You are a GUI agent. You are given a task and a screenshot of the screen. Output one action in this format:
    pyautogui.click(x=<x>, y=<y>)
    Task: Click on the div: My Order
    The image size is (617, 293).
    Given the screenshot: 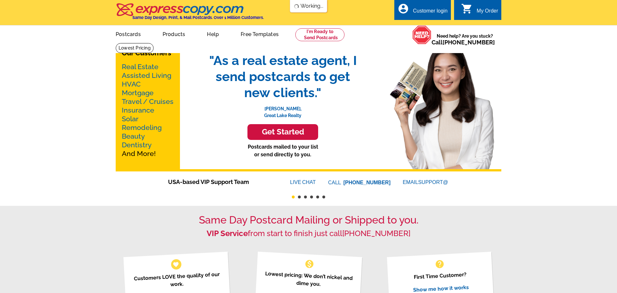 What is the action you would take?
    pyautogui.click(x=487, y=13)
    